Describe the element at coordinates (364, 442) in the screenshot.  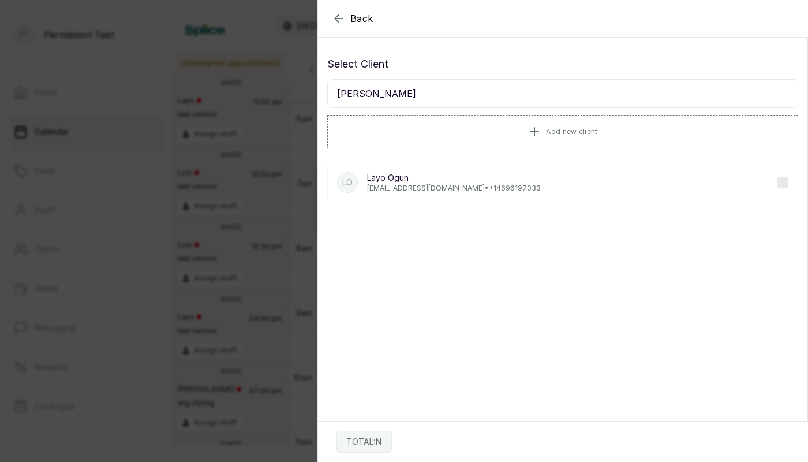
I see `p: TOTAL: ₦` at that location.